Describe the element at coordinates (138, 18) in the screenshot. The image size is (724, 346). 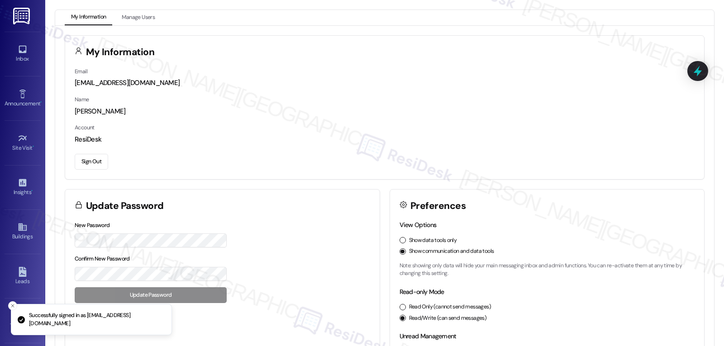
I see `button: Manage Users` at that location.